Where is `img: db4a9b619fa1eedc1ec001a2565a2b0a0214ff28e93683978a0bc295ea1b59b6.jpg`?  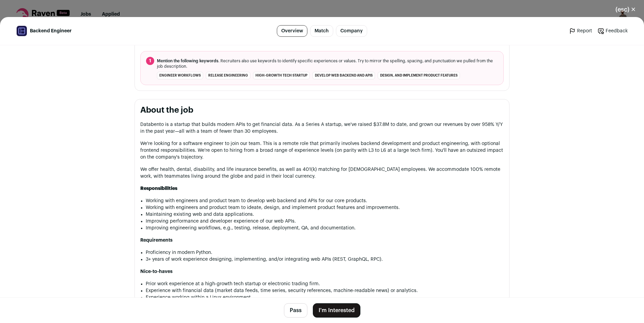
img: db4a9b619fa1eedc1ec001a2565a2b0a0214ff28e93683978a0bc295ea1b59b6.jpg is located at coordinates (22, 31).